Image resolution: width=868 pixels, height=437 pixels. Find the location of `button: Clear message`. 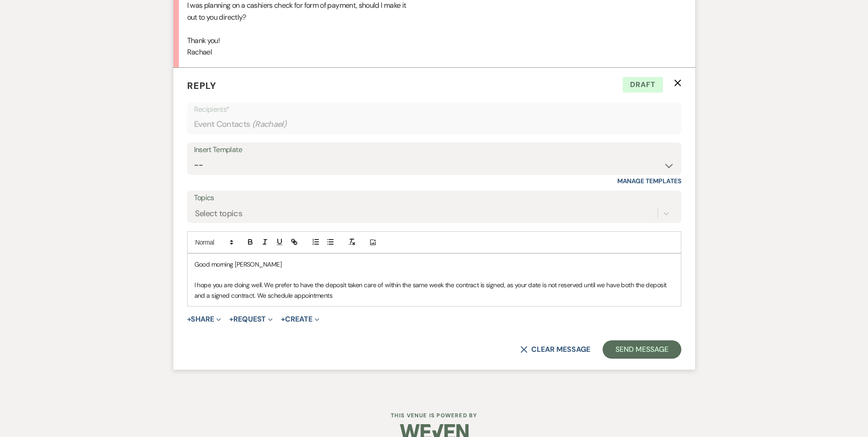

button: Clear message is located at coordinates (555, 350).